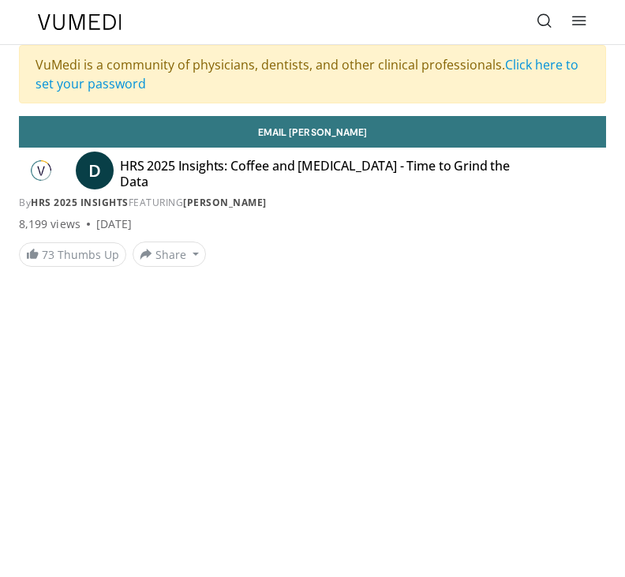 This screenshot has width=625, height=577. I want to click on a: D, so click(95, 170).